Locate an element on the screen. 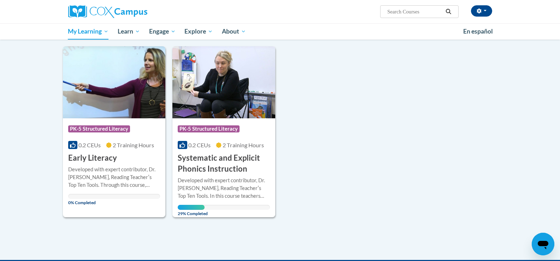 This screenshot has width=560, height=261. a: Course LogoPK-5 Structured Literacy0.2 CEUs2 Training Hours Systematic and Explicit Phonics Instr... is located at coordinates (224, 132).